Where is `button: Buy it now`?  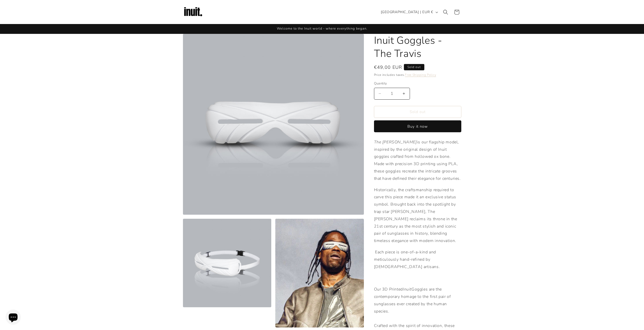 button: Buy it now is located at coordinates (418, 126).